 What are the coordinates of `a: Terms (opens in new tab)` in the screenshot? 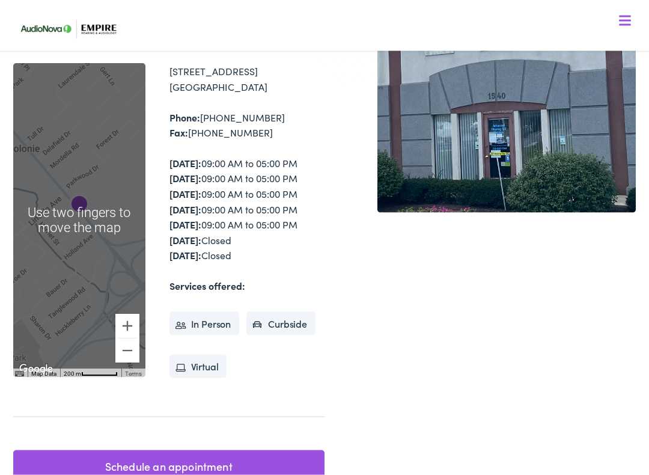 It's located at (133, 374).